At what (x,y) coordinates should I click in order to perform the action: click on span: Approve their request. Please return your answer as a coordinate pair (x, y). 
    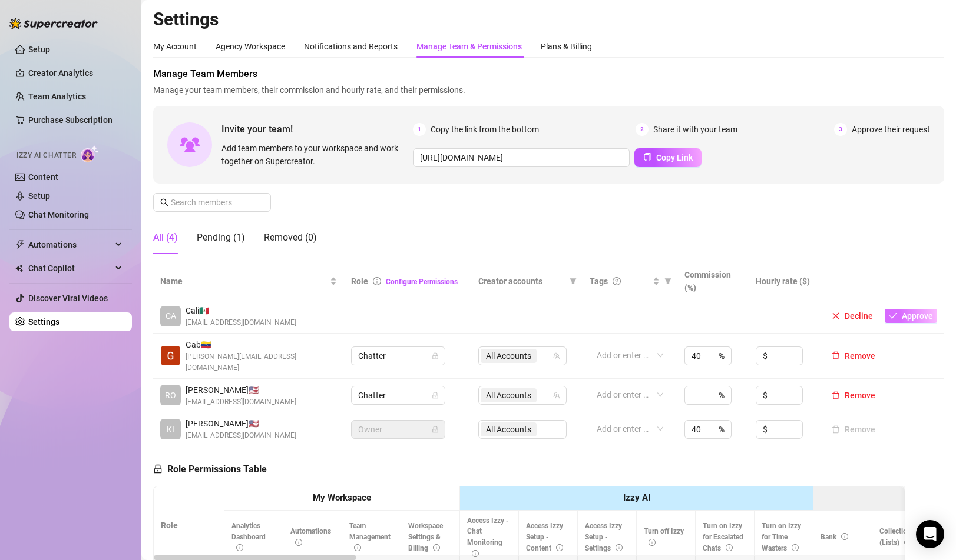
    Looking at the image, I should click on (890, 129).